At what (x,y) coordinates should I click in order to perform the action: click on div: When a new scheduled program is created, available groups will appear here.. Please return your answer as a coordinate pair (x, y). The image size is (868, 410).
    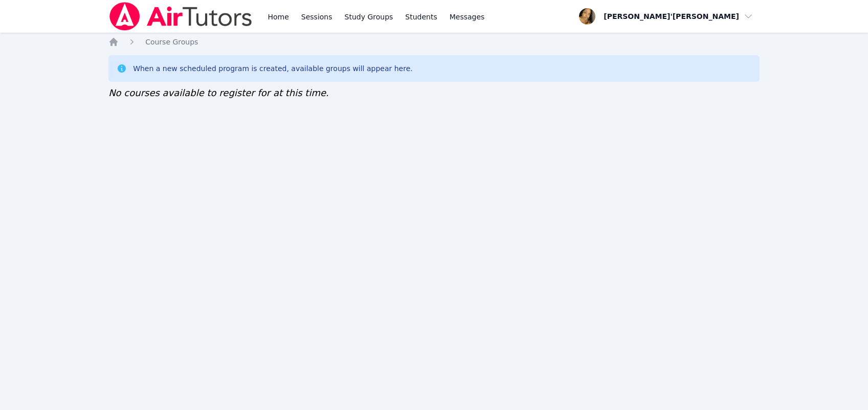
    Looking at the image, I should click on (273, 68).